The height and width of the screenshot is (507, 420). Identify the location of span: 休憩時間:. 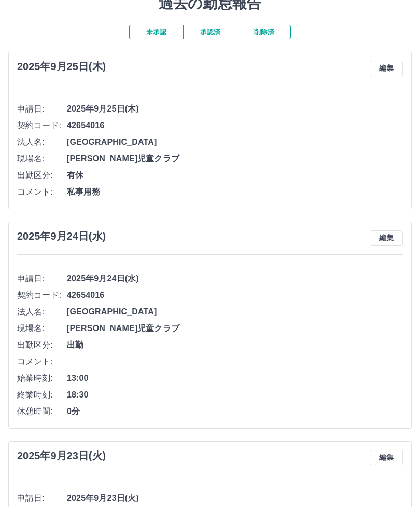
(42, 412).